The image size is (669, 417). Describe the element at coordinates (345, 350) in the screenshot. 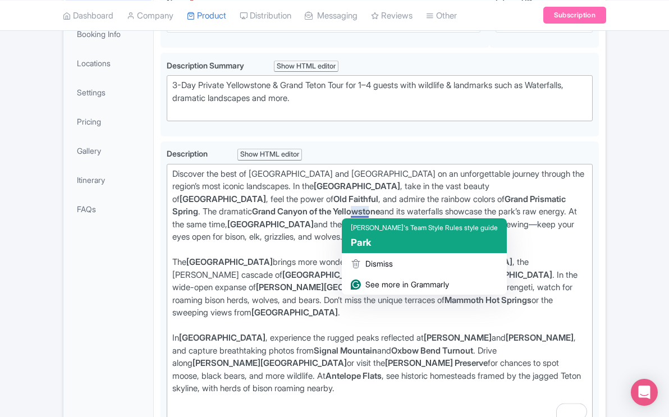

I see `strong: Signal Mountain` at that location.